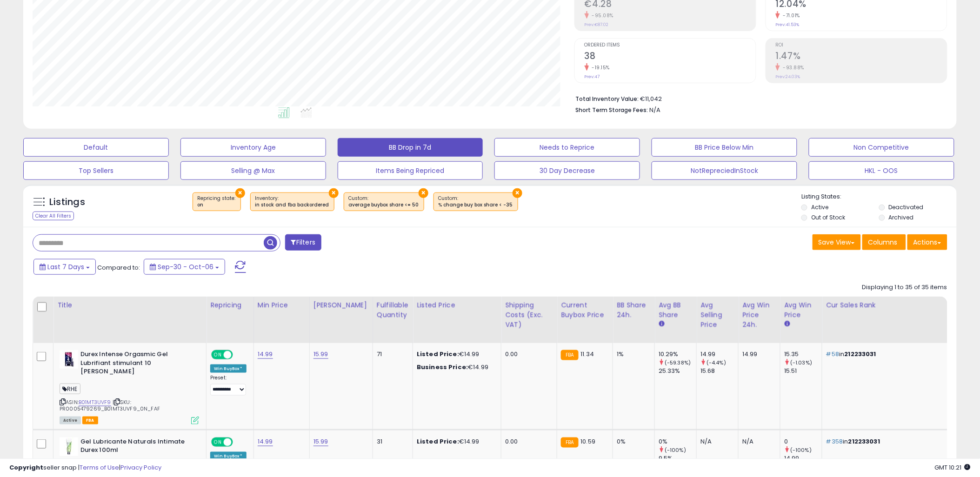 The height and width of the screenshot is (477, 980). Describe the element at coordinates (410, 148) in the screenshot. I see `button: BB Drop in 7d` at that location.